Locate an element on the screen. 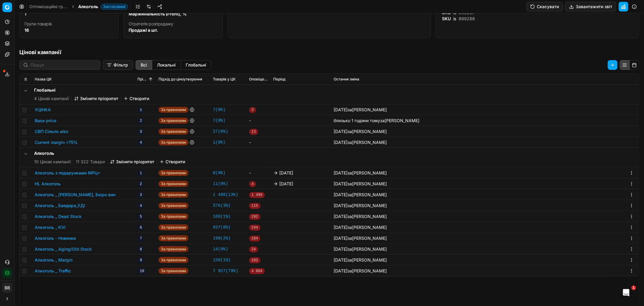 The height and width of the screenshot is (306, 644). h5: Алкоголь is located at coordinates (110, 153).